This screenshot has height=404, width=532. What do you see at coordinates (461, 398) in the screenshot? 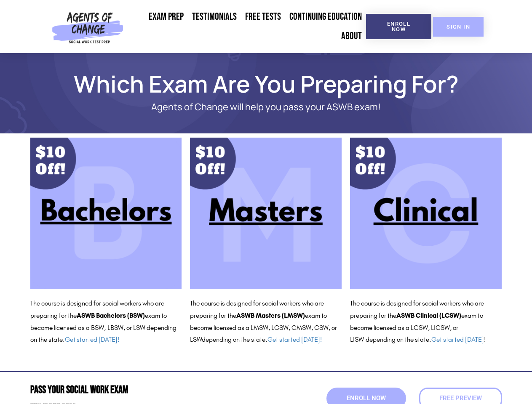
I see `span: Free Preview` at bounding box center [461, 398].